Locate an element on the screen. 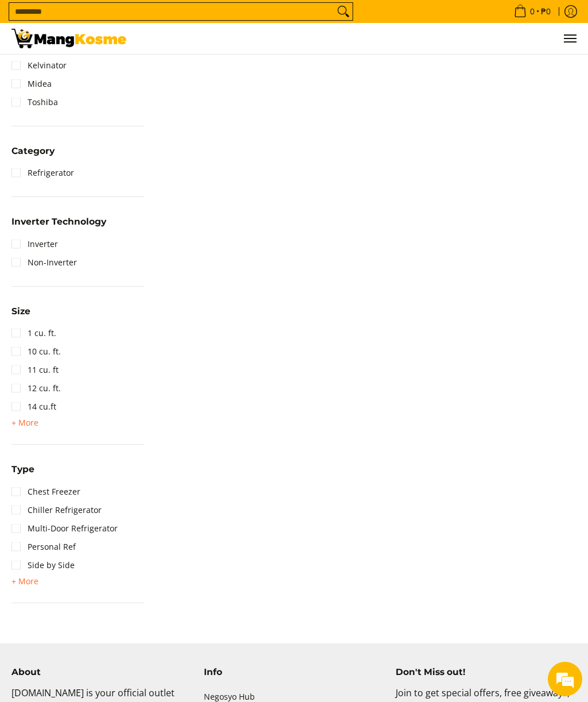 This screenshot has width=588, height=702. span: Category is located at coordinates (33, 151).